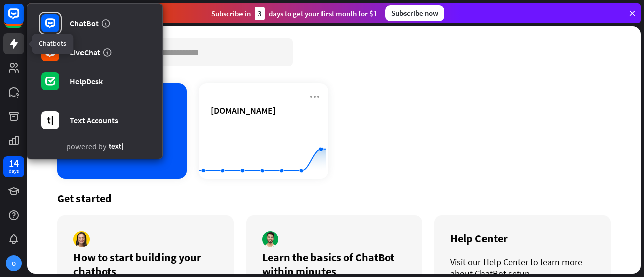 The width and height of the screenshot is (644, 277). What do you see at coordinates (522, 238) in the screenshot?
I see `div: Help Center` at bounding box center [522, 238].